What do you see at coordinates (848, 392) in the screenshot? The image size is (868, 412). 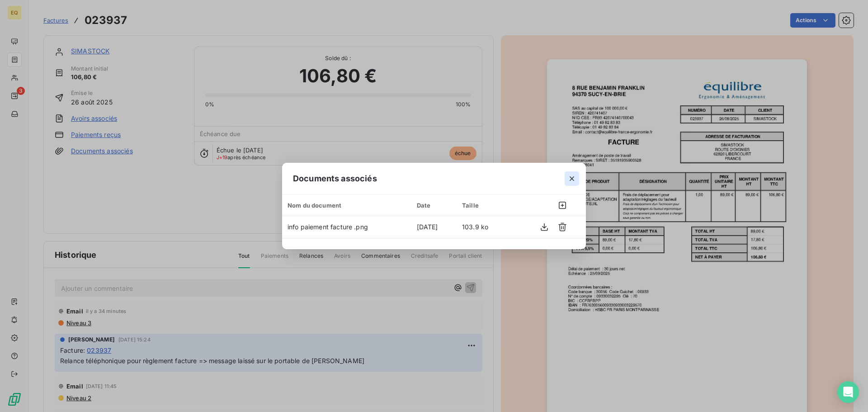 I see `div: Open Intercom Messenger` at bounding box center [848, 392].